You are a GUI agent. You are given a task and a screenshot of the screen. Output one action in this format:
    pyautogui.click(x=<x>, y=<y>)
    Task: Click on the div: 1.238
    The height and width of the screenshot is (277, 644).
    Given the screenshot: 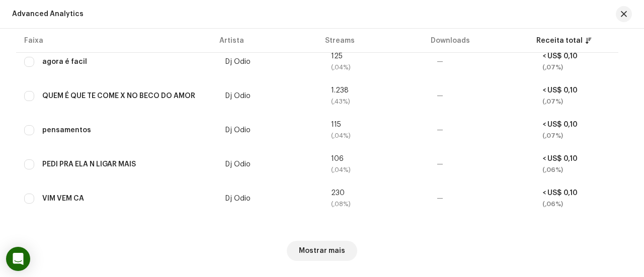 What is the action you would take?
    pyautogui.click(x=376, y=91)
    